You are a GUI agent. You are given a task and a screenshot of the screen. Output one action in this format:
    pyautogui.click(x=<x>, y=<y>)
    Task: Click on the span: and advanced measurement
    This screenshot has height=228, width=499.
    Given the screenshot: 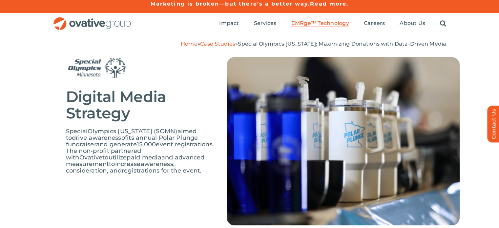 What is the action you would take?
    pyautogui.click(x=135, y=161)
    